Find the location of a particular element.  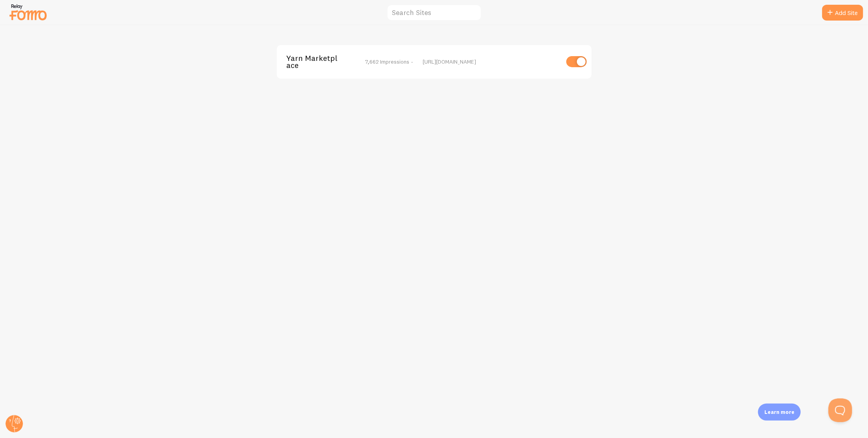

img: fomo-relay-logo-orange.svg is located at coordinates (28, 12).